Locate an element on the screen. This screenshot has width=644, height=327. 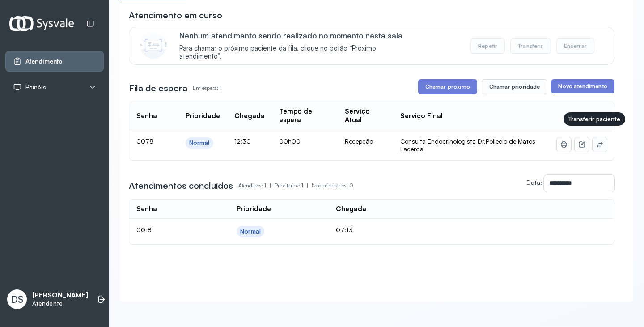
img: Imagem de CalloutCard is located at coordinates (153, 45).